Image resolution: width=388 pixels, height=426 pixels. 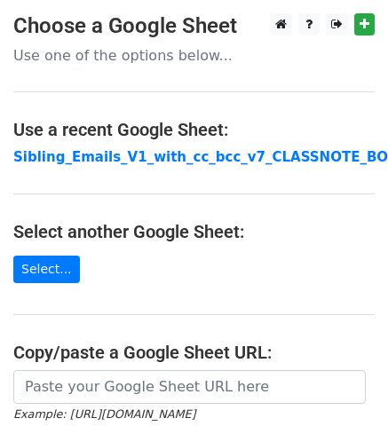 What do you see at coordinates (193, 55) in the screenshot?
I see `p: Use one of the options below...` at bounding box center [193, 55].